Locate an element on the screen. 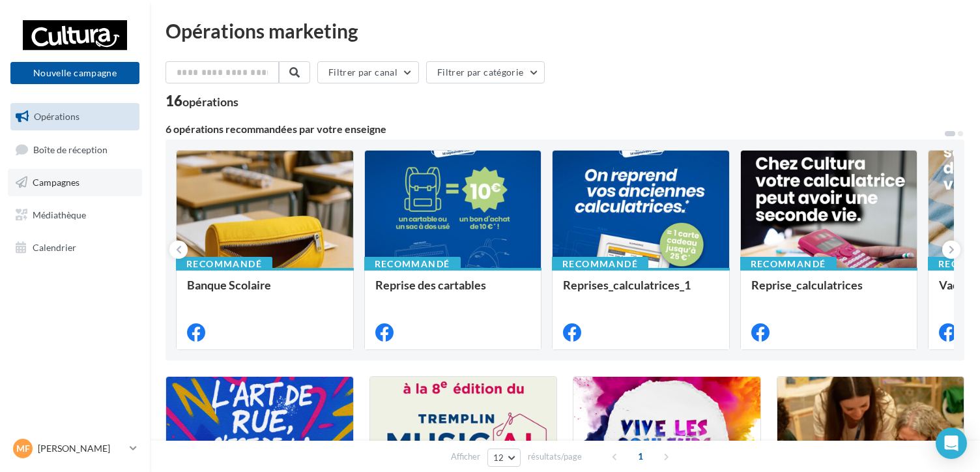 This screenshot has width=980, height=472. span: Afficher is located at coordinates (465, 456).